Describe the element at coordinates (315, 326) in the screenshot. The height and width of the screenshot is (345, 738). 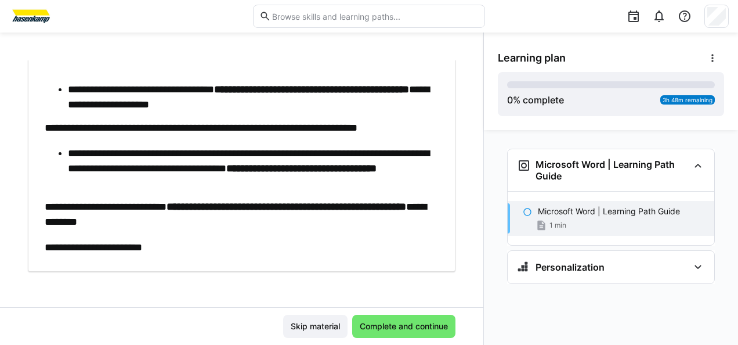
I see `span: Skip material` at that location.